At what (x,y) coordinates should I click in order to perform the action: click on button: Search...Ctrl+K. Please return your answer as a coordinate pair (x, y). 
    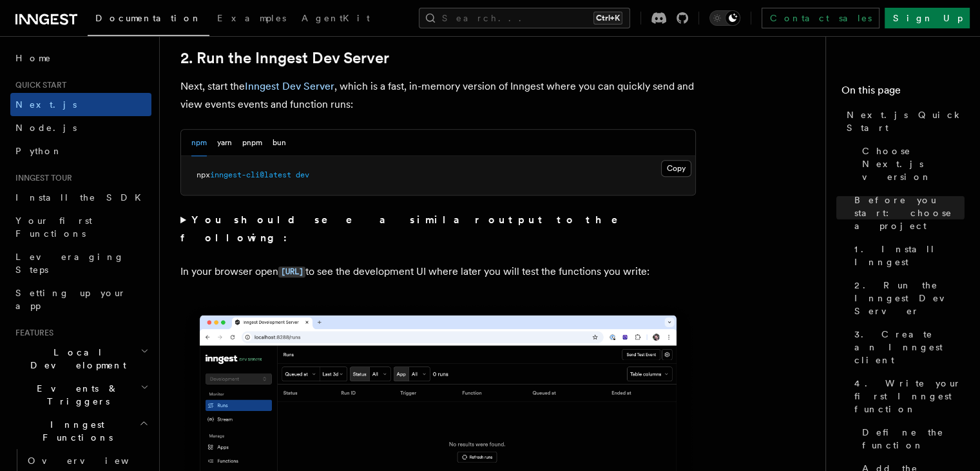
    Looking at the image, I should click on (524, 18).